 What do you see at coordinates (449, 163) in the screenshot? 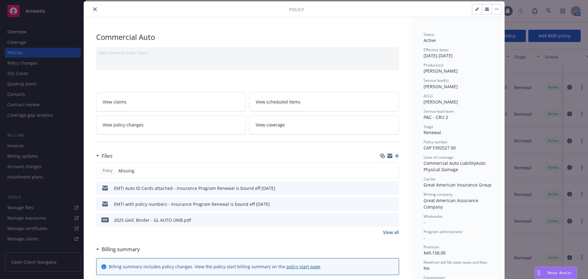
I see `span: Commercial Auto Liability` at bounding box center [449, 163].